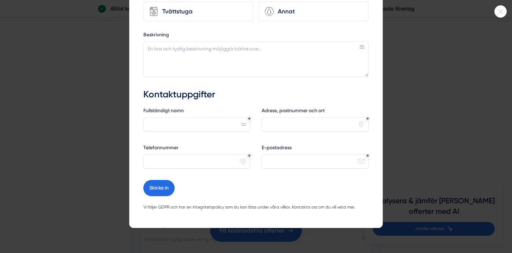  What do you see at coordinates (315, 148) in the screenshot?
I see `label: E-postadress` at bounding box center [315, 148].